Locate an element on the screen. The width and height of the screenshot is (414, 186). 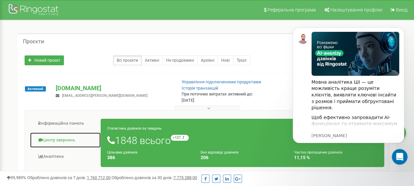
a: Всі проєкти is located at coordinates (127, 60).